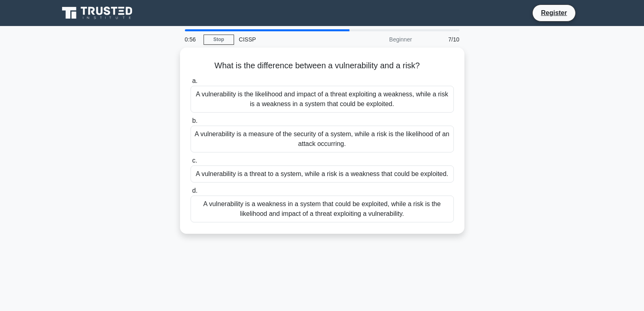 The height and width of the screenshot is (311, 644). I want to click on div: A vulnerability is the likelihood and impact of a threat exploiting a weakness, while a risk is a..., so click(322, 99).